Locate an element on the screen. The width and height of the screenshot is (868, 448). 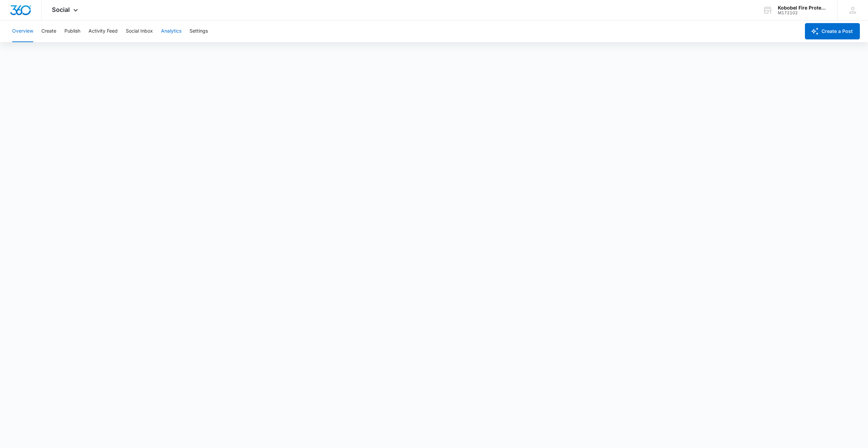
span: Social is located at coordinates (61, 10).